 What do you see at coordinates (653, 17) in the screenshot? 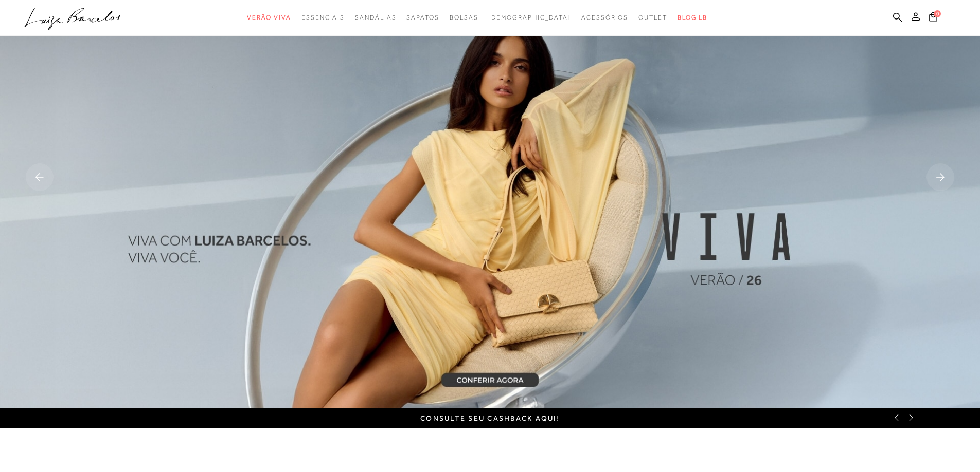
I see `span: Outlet` at bounding box center [653, 17].